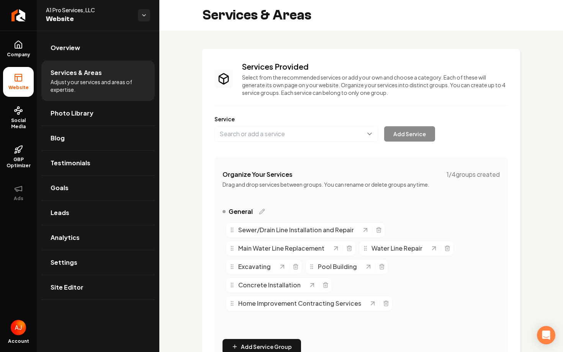 This screenshot has width=563, height=352. Describe the element at coordinates (67, 287) in the screenshot. I see `span: Site Editor` at that location.